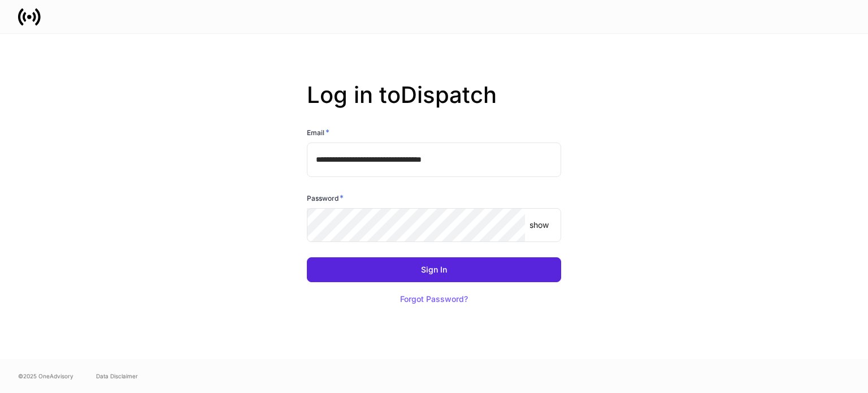 The width and height of the screenshot is (868, 393). Describe the element at coordinates (117, 376) in the screenshot. I see `a: Data Disclaimer` at that location.